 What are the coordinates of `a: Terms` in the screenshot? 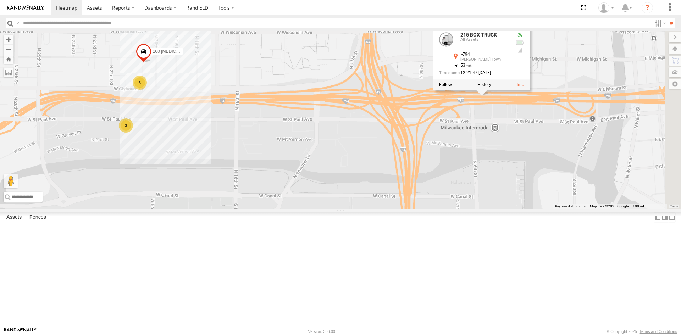 It's located at (674, 207).